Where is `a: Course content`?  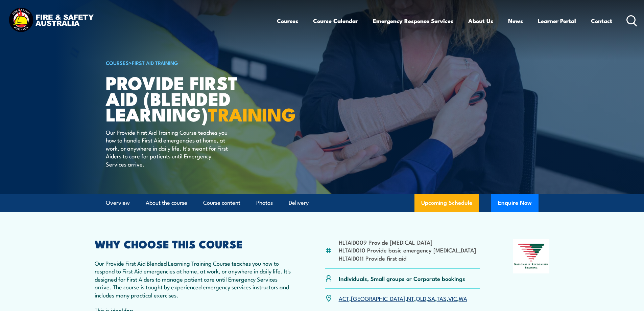 a: Course content is located at coordinates (222, 203).